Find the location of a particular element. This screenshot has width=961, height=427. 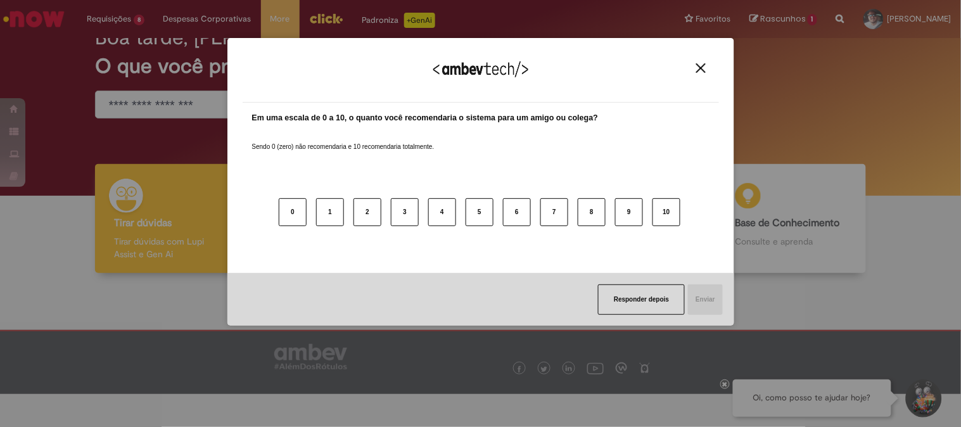

button: 0 is located at coordinates (293, 212).